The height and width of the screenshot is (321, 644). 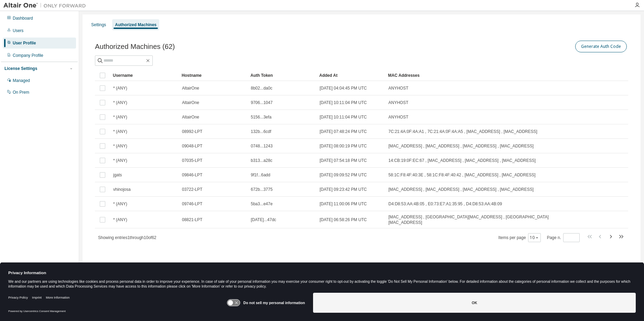 What do you see at coordinates (21, 68) in the screenshot?
I see `div: License Settings` at bounding box center [21, 68].